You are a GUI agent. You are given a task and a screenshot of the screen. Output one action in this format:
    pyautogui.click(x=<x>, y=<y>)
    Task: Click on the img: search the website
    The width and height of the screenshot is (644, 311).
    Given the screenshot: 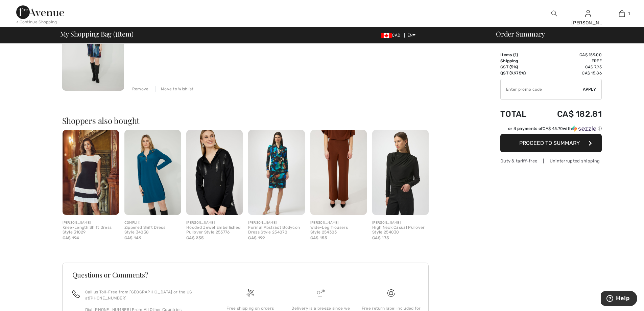 What is the action you would take?
    pyautogui.click(x=554, y=13)
    